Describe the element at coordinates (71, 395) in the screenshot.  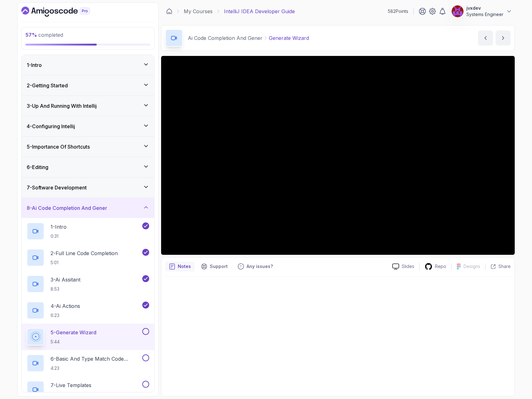
I see `p: 5:03` at that location.